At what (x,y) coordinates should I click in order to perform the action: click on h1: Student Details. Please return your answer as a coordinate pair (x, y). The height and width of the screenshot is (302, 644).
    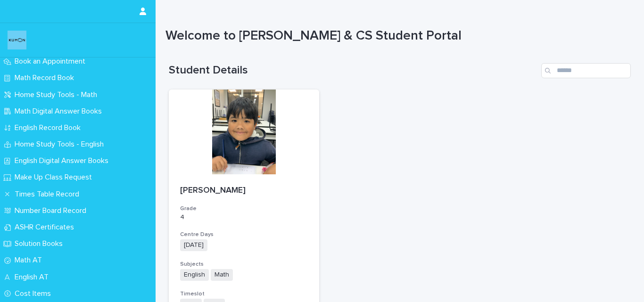
    Looking at the image, I should click on (353, 70).